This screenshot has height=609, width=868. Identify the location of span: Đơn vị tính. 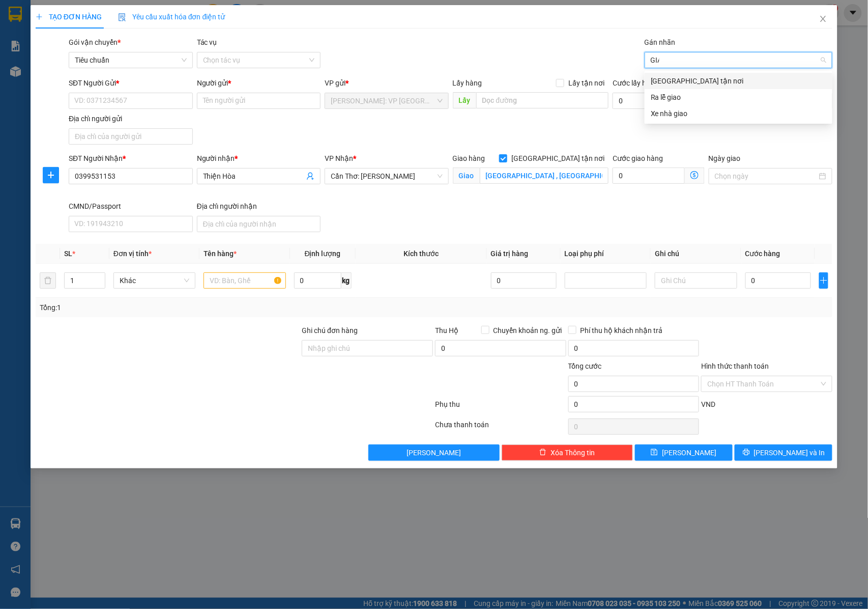
(133, 253).